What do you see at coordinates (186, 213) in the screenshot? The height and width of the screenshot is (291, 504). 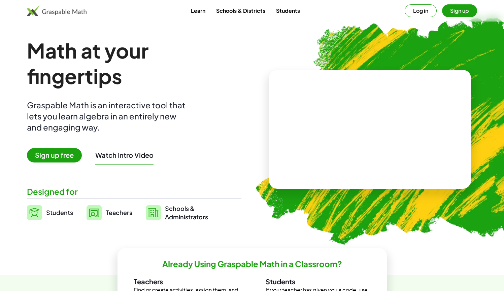 I see `span: Schools & Administrators` at bounding box center [186, 213].